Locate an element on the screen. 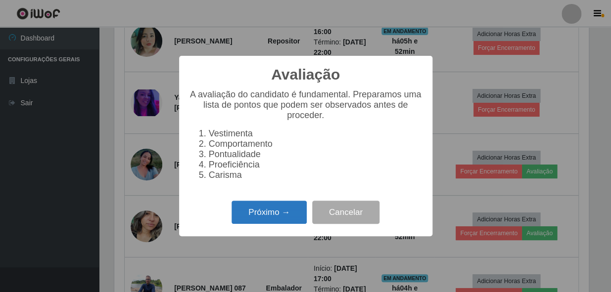 The image size is (611, 292). li: Proeficiência is located at coordinates (316, 165).